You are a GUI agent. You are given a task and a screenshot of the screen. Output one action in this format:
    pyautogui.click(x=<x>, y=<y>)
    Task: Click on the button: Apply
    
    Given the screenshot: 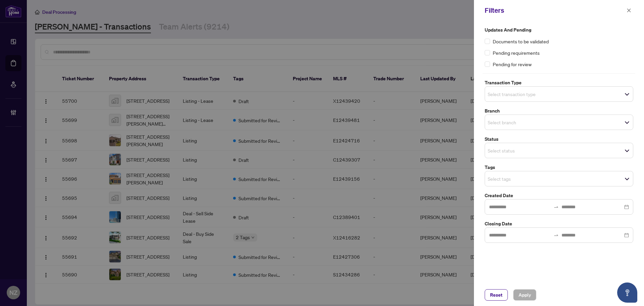 What is the action you would take?
    pyautogui.click(x=525, y=295)
    